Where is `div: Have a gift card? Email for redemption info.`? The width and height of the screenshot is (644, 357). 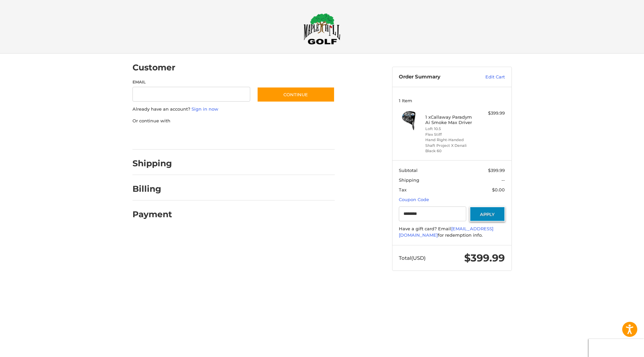
div: Have a gift card? Email for redemption info. is located at coordinates (452, 232).